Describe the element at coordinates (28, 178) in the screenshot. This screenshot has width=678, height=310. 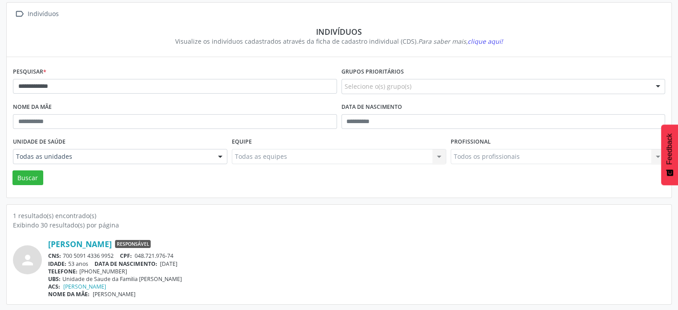
I see `button: Buscar` at that location.